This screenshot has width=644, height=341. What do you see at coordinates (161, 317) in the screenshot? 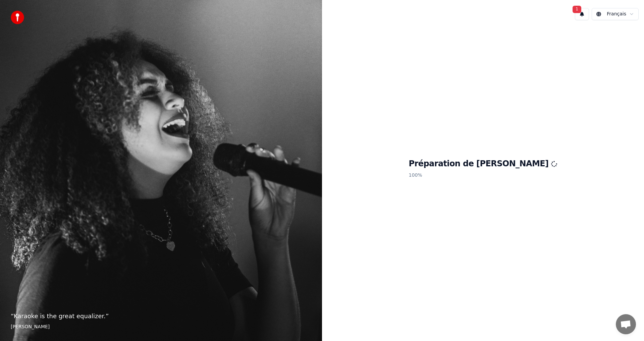
I see `p: “ Karaoke is the great equalizer. ”` at bounding box center [161, 317].